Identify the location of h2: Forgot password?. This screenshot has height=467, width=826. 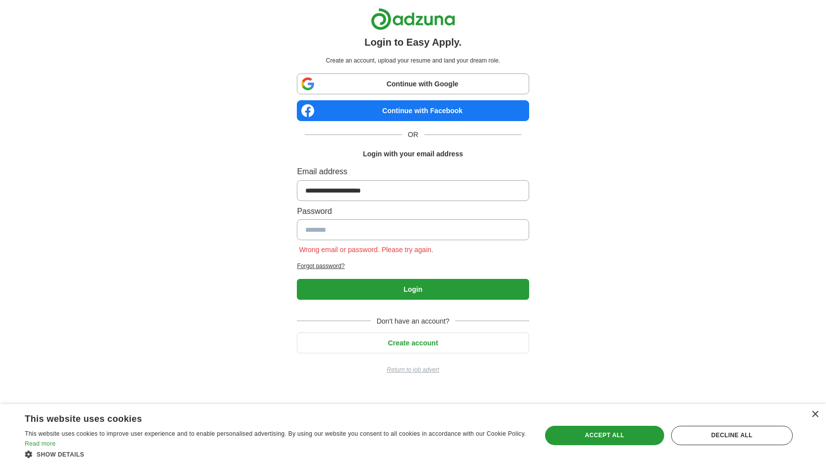
(412, 266).